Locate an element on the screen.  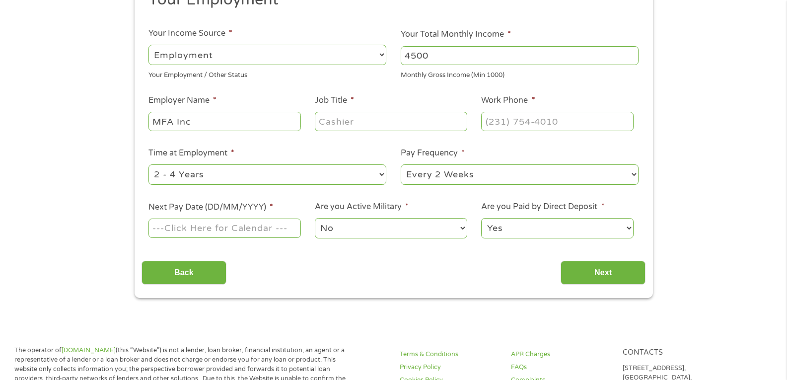
input: Cashier is located at coordinates (391, 121).